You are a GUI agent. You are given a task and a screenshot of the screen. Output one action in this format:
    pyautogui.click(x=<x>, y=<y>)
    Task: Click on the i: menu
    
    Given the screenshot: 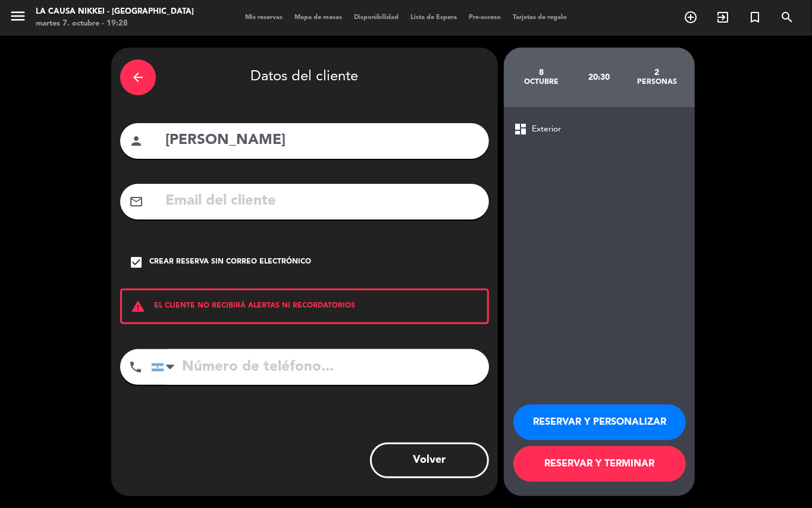 What is the action you would take?
    pyautogui.click(x=18, y=16)
    